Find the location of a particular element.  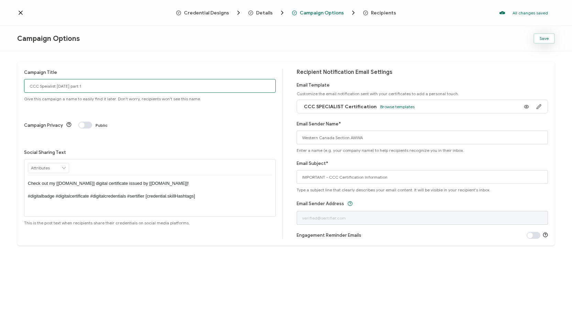

button: Save is located at coordinates (545, 39).